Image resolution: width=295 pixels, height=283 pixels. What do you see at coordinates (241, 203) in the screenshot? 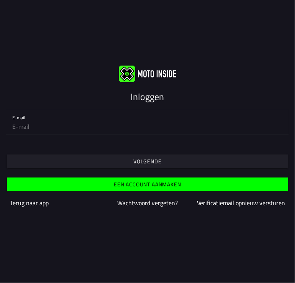
I see `ion-text: Verificatiemail opnieuw versturen` at bounding box center [241, 203].